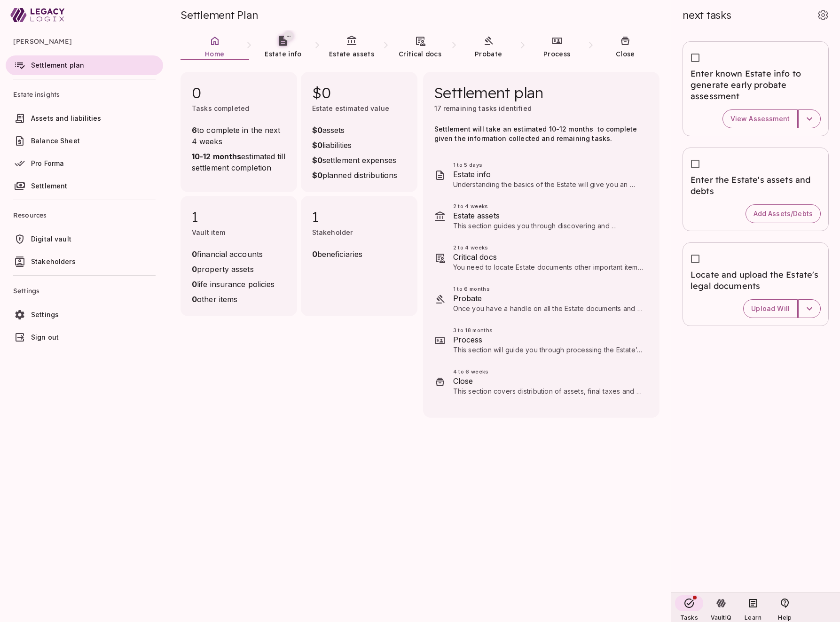 This screenshot has width=840, height=622. Describe the element at coordinates (549, 330) in the screenshot. I see `span: 3 to 18 months` at that location.